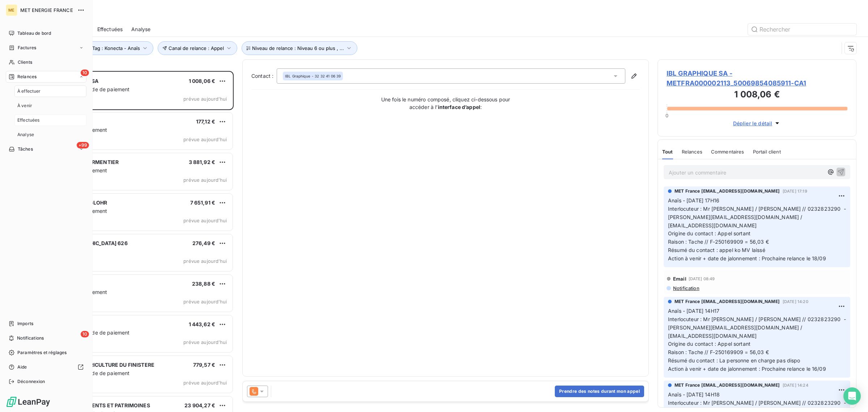  What do you see at coordinates (22, 367) in the screenshot?
I see `span: Aide` at bounding box center [22, 367].